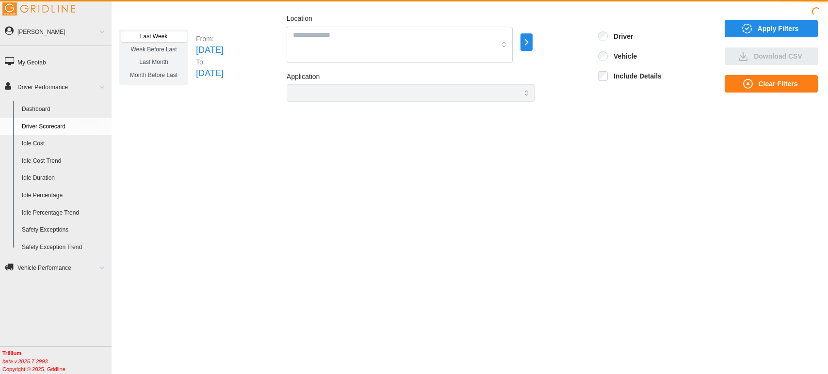 This screenshot has height=374, width=828. What do you see at coordinates (65, 248) in the screenshot?
I see `a: Safety Exception Trend` at bounding box center [65, 248].